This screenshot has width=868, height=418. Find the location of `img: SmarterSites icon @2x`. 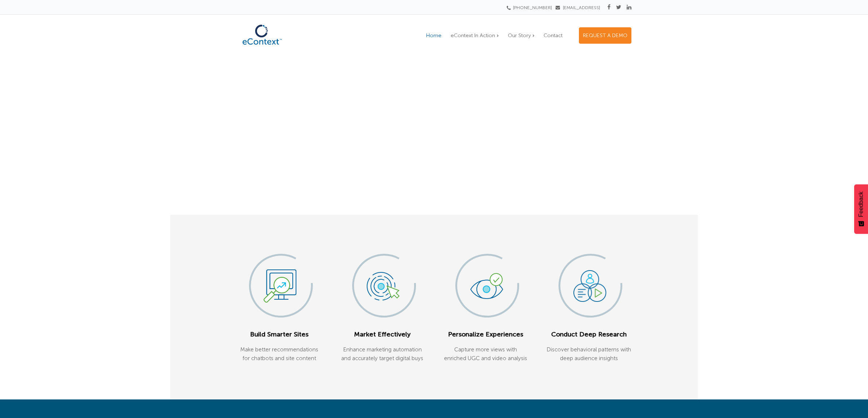

img: SmarterSites icon @2x is located at coordinates (280, 286).